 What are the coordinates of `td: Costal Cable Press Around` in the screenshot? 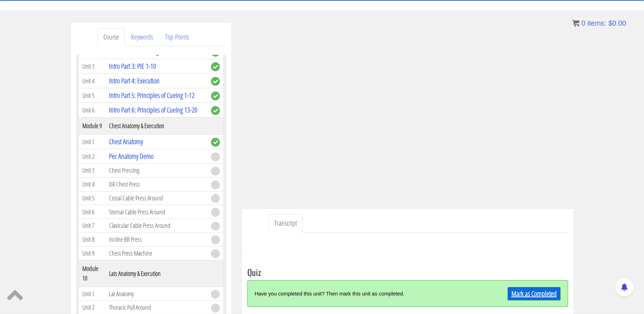 It's located at (157, 198).